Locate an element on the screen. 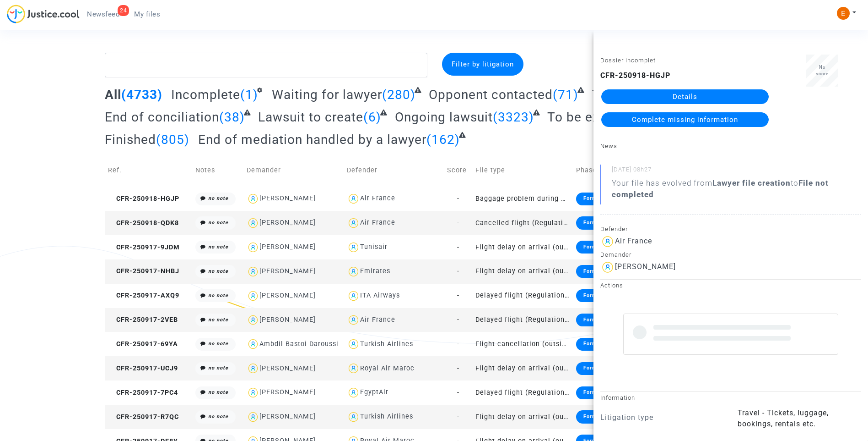 This screenshot has width=868, height=441. td: Defender is located at coordinates (393, 170).